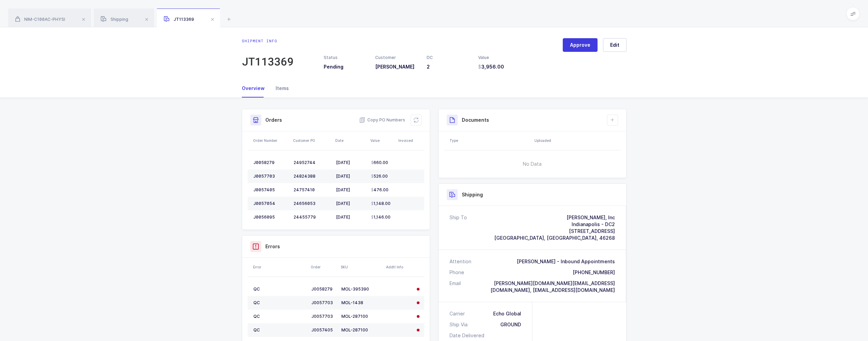 This screenshot has width=868, height=341. Describe the element at coordinates (312, 218) in the screenshot. I see `div: 24455779` at that location.